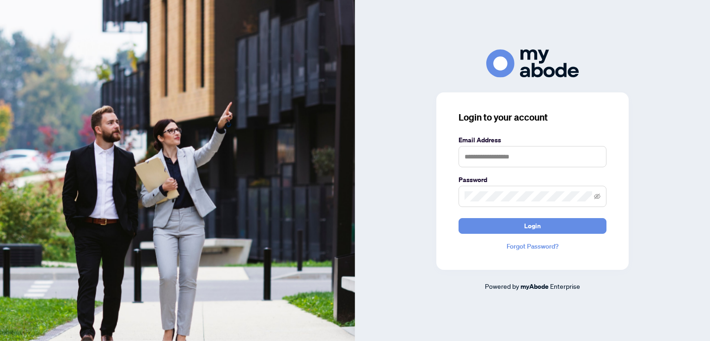 This screenshot has height=341, width=710. I want to click on a: myAbode, so click(535, 287).